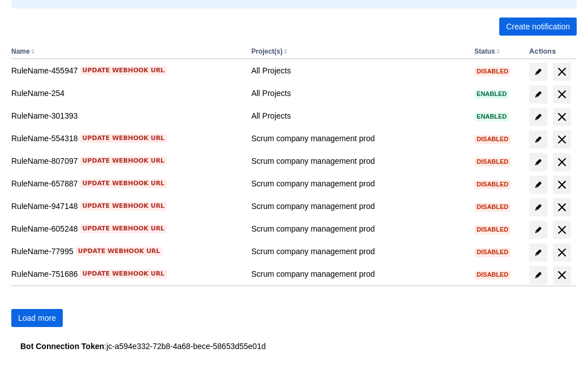 This screenshot has width=588, height=379. Describe the element at coordinates (127, 116) in the screenshot. I see `div: RuleName-301393` at that location.